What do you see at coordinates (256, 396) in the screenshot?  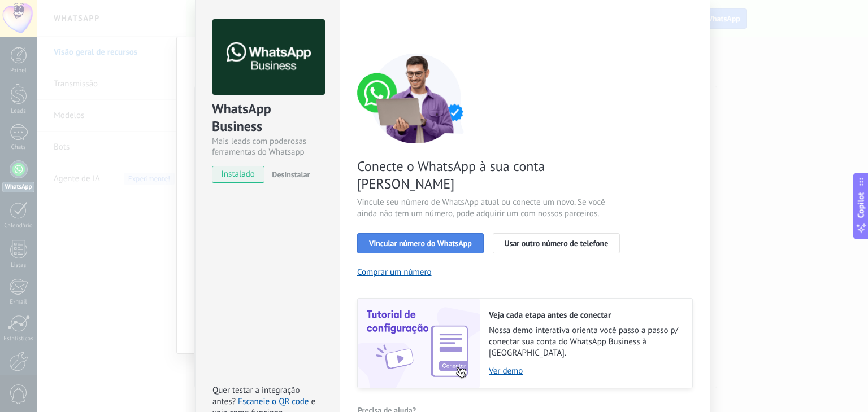 I see `span: Quer testar a integração antes?` at bounding box center [256, 396].